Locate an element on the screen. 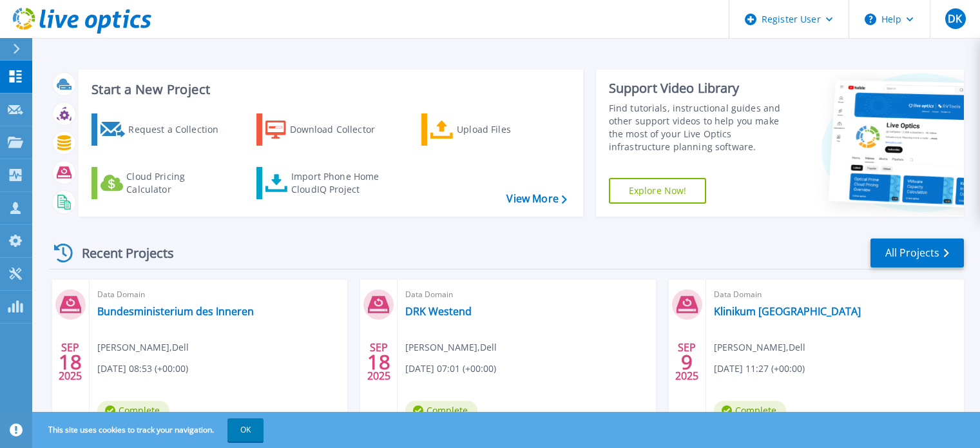 This screenshot has height=448, width=980. a: Bundesministerium des Inneren is located at coordinates (175, 311).